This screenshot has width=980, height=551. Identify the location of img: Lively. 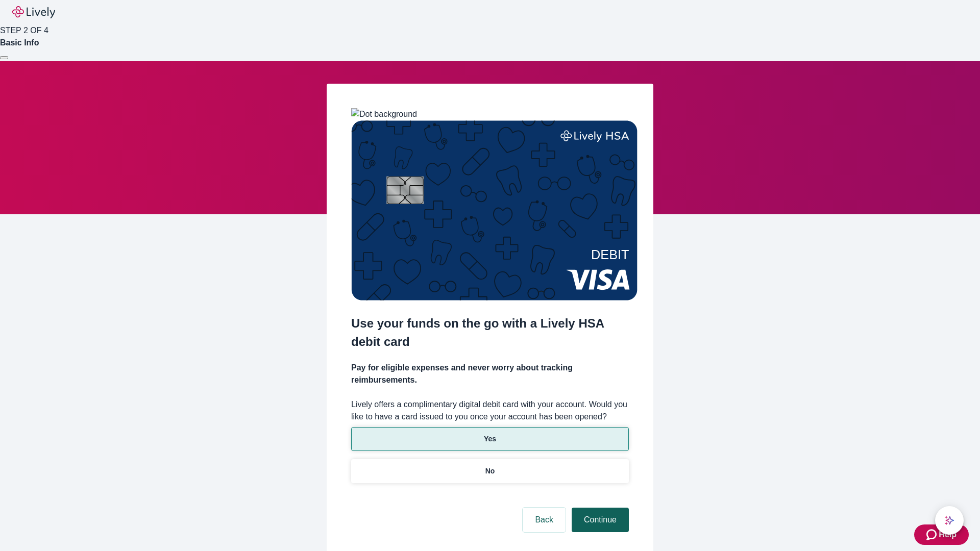
(33, 12).